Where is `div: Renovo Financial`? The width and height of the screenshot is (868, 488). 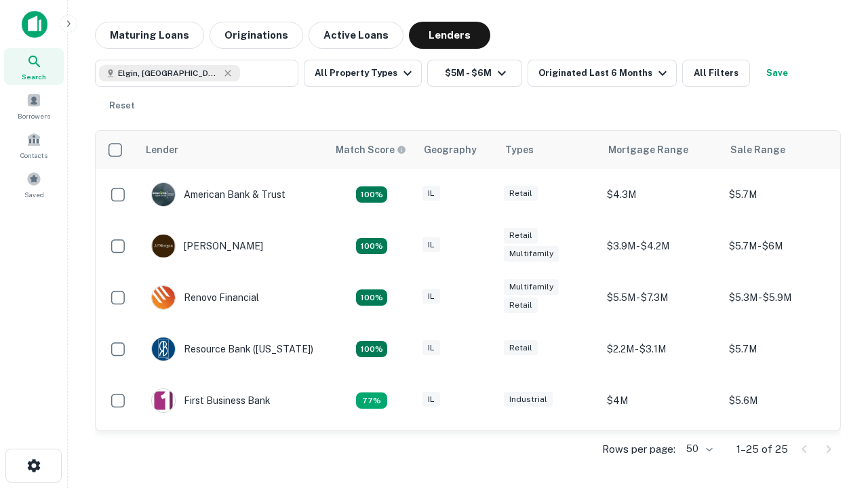
div: Renovo Financial is located at coordinates (205, 297).